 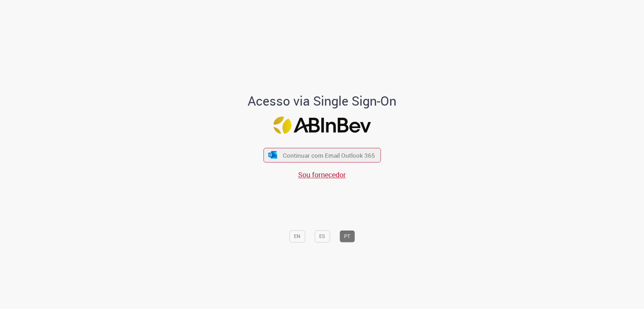 What do you see at coordinates (322, 101) in the screenshot?
I see `h1: Acesso via Single Sign-On` at bounding box center [322, 101].